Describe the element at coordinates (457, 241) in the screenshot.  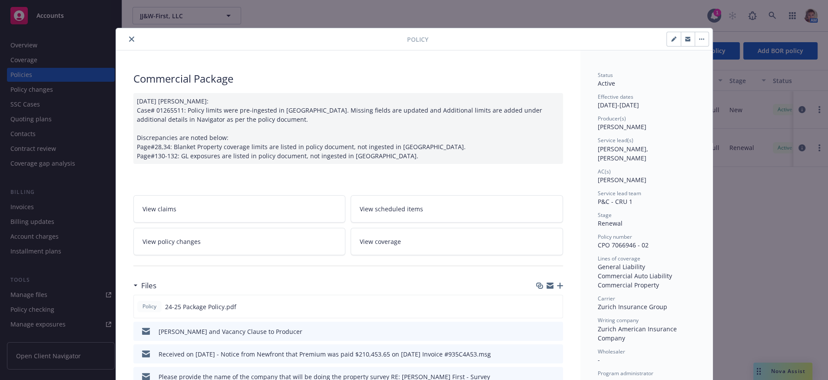
I see `a: View coverage` at that location.